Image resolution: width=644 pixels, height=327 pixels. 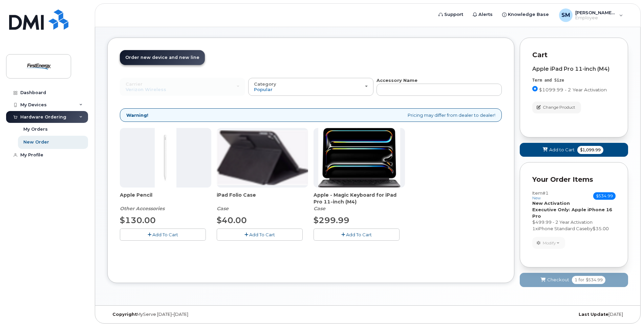 What do you see at coordinates (262, 202) in the screenshot?
I see `div: iPad Folio Case` at bounding box center [262, 202].